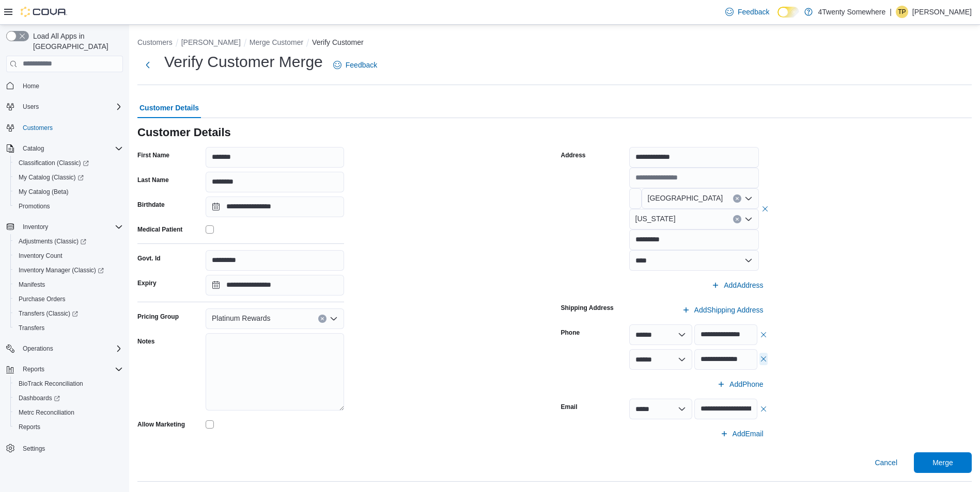 This screenshot has height=492, width=980. Describe the element at coordinates (68, 256) in the screenshot. I see `button: Inventory Count` at that location.